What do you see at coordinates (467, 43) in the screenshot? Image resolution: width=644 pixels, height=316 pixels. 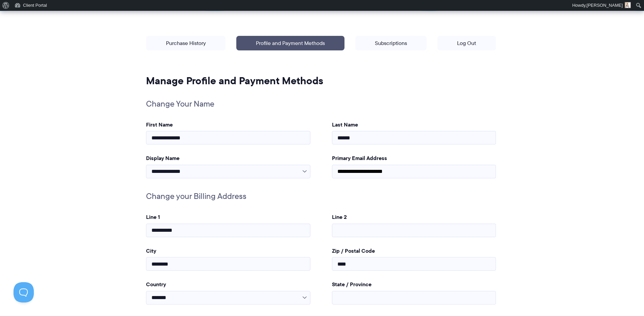 I see `a: Log Out` at bounding box center [467, 43].